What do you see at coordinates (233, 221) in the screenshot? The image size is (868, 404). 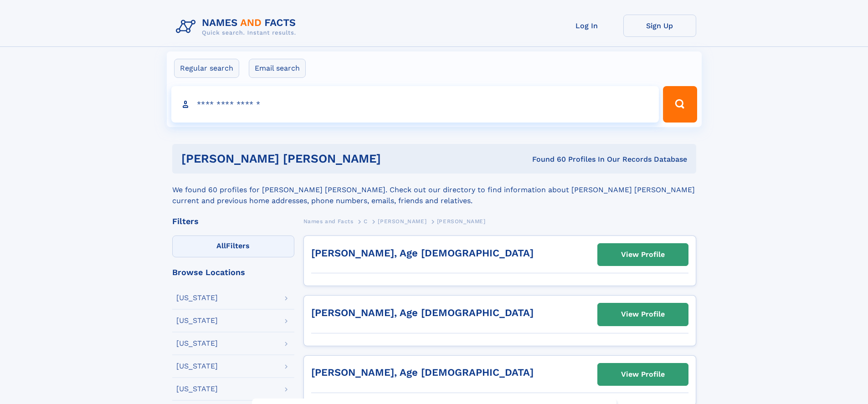 I see `div: Filters` at bounding box center [233, 221].